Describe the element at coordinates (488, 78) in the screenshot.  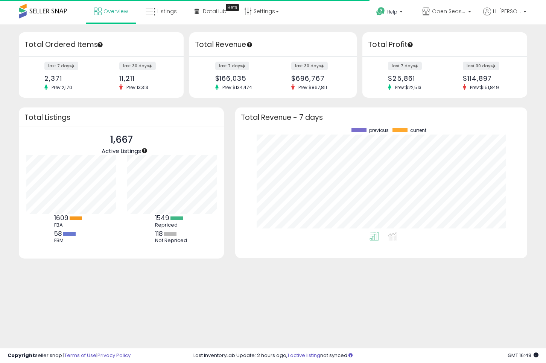
I see `div: $114,897` at that location.